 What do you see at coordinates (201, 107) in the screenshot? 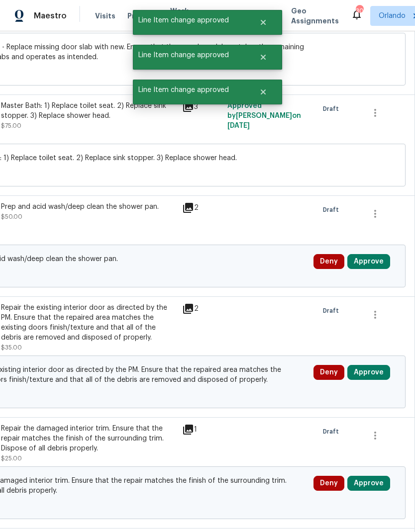
I see `div: 3` at bounding box center [201, 107].